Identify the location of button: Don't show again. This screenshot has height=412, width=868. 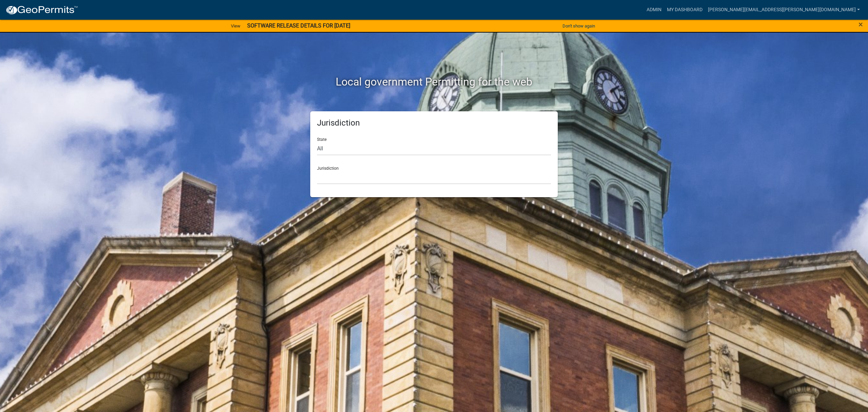
(579, 26).